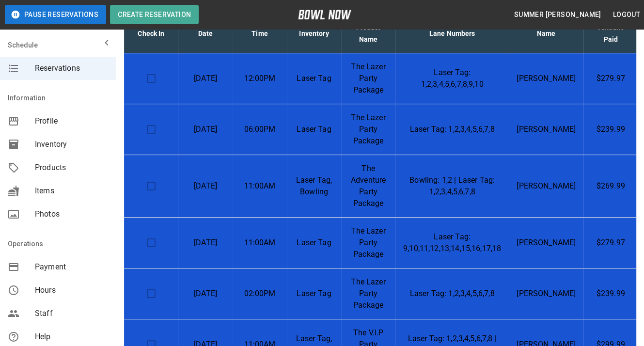 This screenshot has width=644, height=346. I want to click on span: Staff, so click(72, 313).